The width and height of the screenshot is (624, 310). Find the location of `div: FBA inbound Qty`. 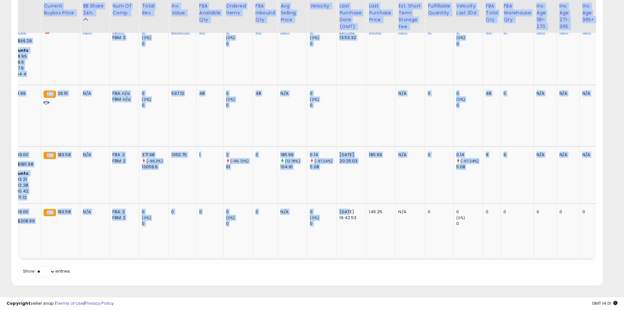

div: FBA inbound Qty is located at coordinates (265, 13).